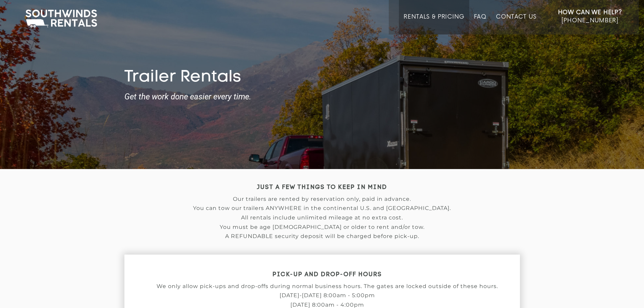 The height and width of the screenshot is (308, 644). Describe the element at coordinates (322, 187) in the screenshot. I see `strong: JUST A FEW THINGS TO KEEP IN MIND` at that location.